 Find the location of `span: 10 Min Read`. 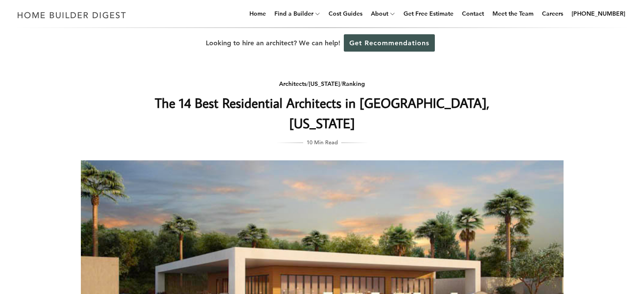

span: 10 Min Read is located at coordinates (322, 142).